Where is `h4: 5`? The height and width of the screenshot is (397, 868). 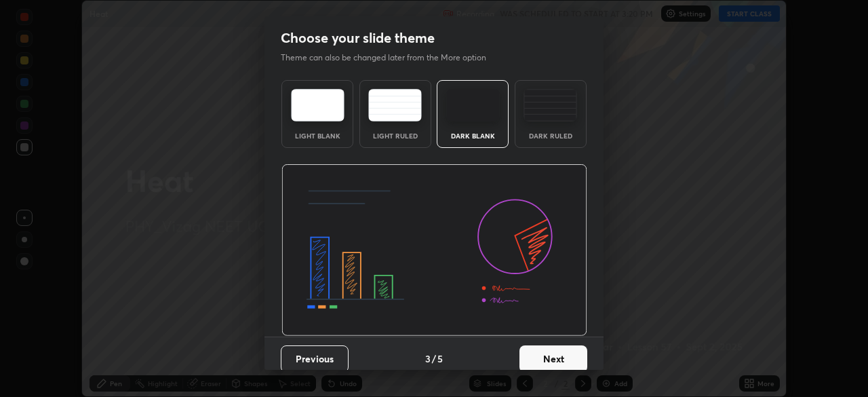
h4: 5 is located at coordinates (440, 359).